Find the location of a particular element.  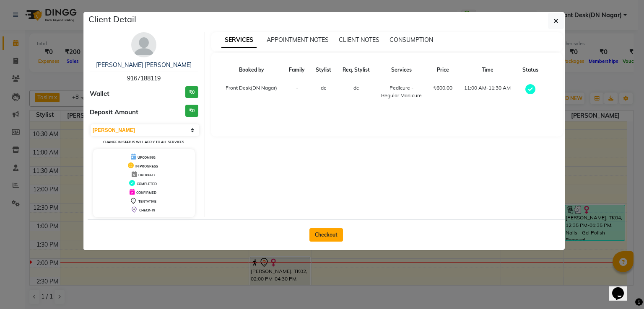

th: Status is located at coordinates (530, 70).